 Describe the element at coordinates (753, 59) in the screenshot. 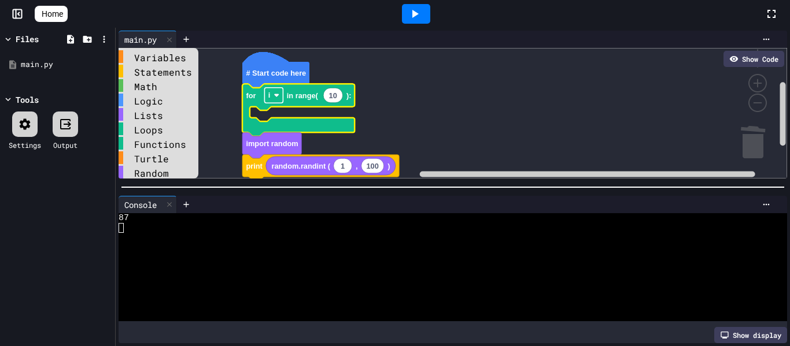

I see `div: Show Code` at that location.